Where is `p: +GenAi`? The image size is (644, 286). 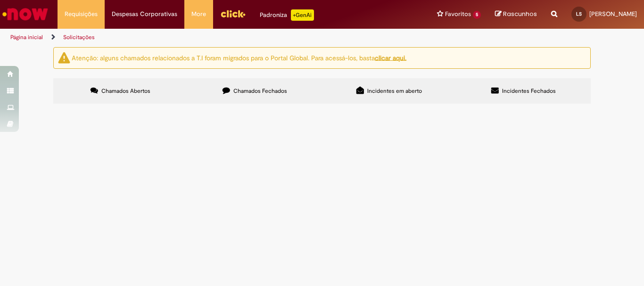 p: +GenAi is located at coordinates (302, 15).